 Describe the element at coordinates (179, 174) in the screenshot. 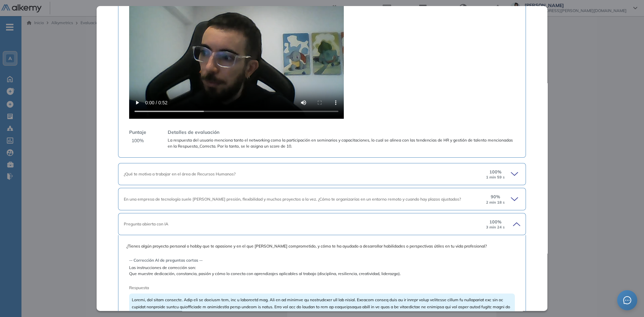

I see `span: ¿Qué te motiva a trabajar en el área de Recursos Humanos?` at that location.